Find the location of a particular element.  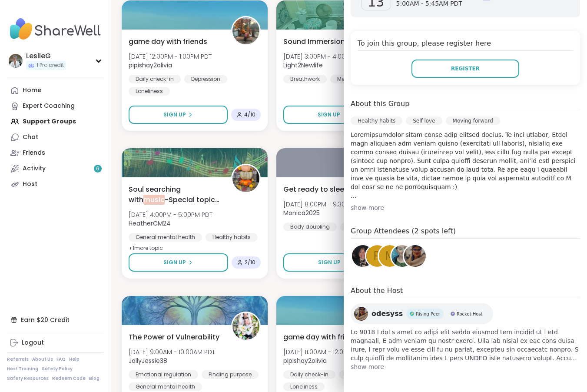

div: Breathwork is located at coordinates (305, 79).